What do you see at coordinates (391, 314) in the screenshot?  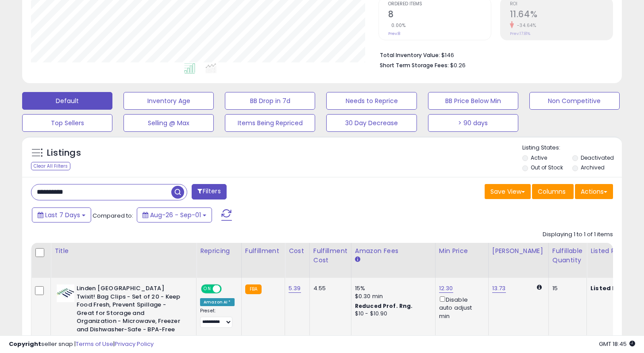 I see `div: $10 - $10.90` at bounding box center [391, 314].